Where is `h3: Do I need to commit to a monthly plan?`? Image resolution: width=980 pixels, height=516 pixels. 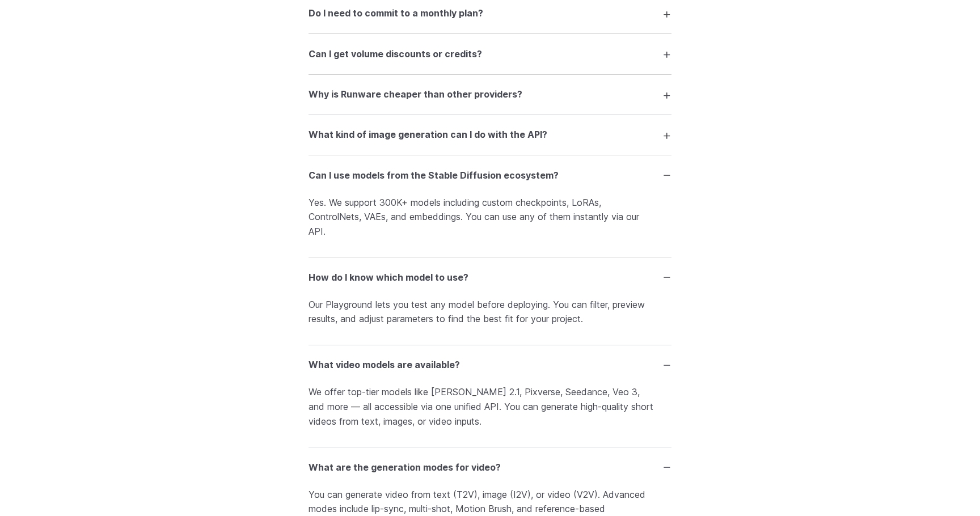 h3: Do I need to commit to a monthly plan? is located at coordinates (396, 14).